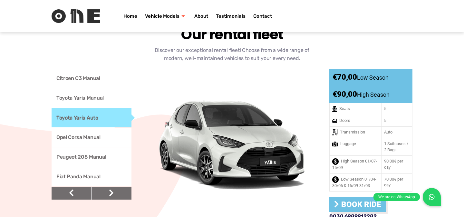 The height and width of the screenshot is (217, 464). What do you see at coordinates (232, 145) in the screenshot?
I see `img: Toyota Yaris Auto` at bounding box center [232, 145].